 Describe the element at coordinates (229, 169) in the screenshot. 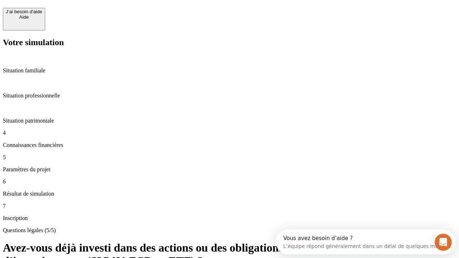

I see `p: Paramètres du projet` at that location.